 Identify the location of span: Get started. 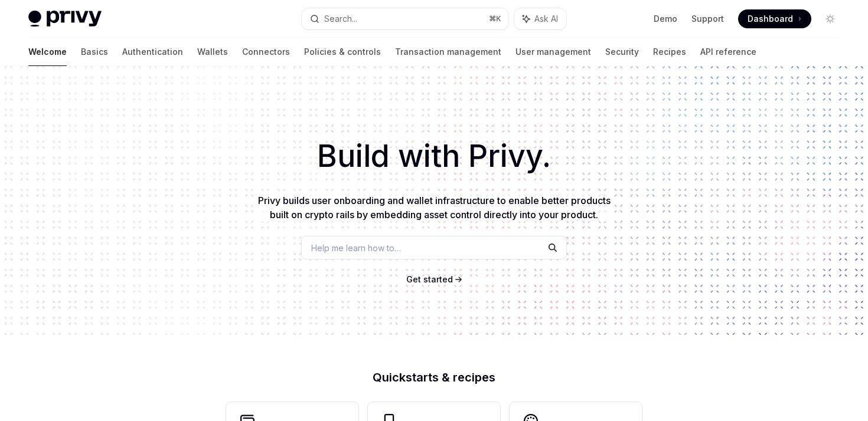
(429, 279).